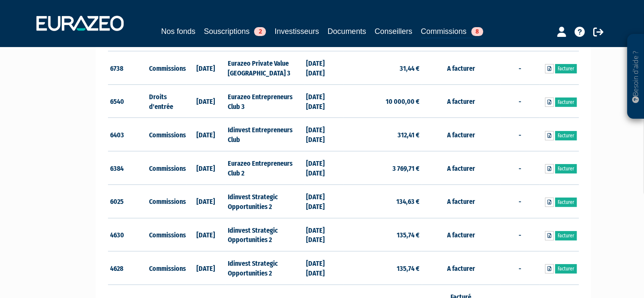  What do you see at coordinates (477, 31) in the screenshot?
I see `span: 8` at bounding box center [477, 31].